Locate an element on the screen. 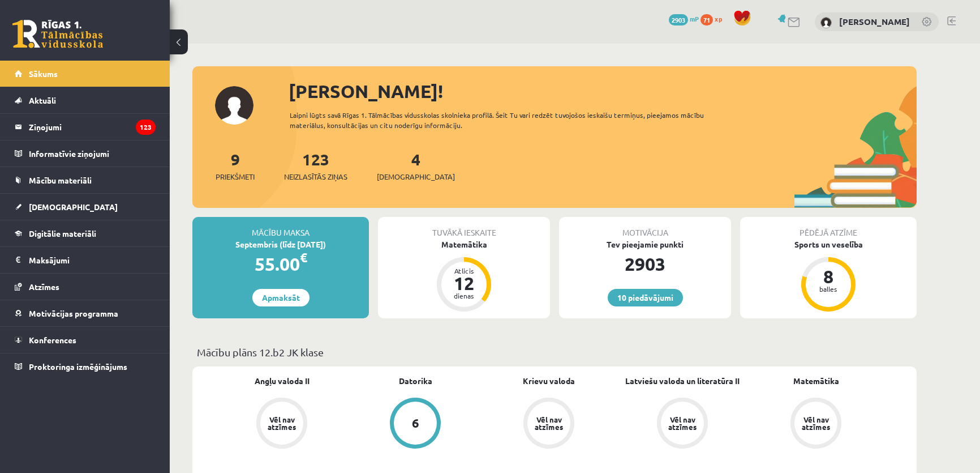 This screenshot has height=473, width=980. a: Rīgas 1. Tālmācības vidusskola is located at coordinates (58, 34).